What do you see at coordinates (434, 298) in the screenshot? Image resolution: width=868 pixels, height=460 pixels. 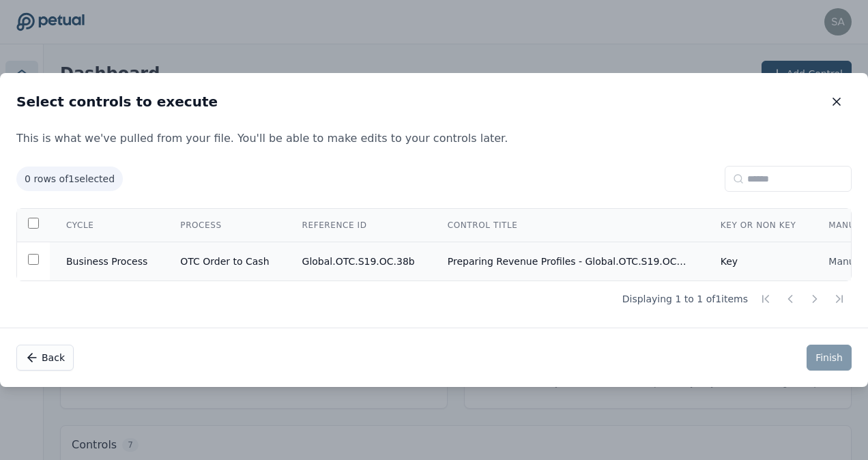 I see `div: Displaying 1 to 1 of 1 items` at bounding box center [434, 298].